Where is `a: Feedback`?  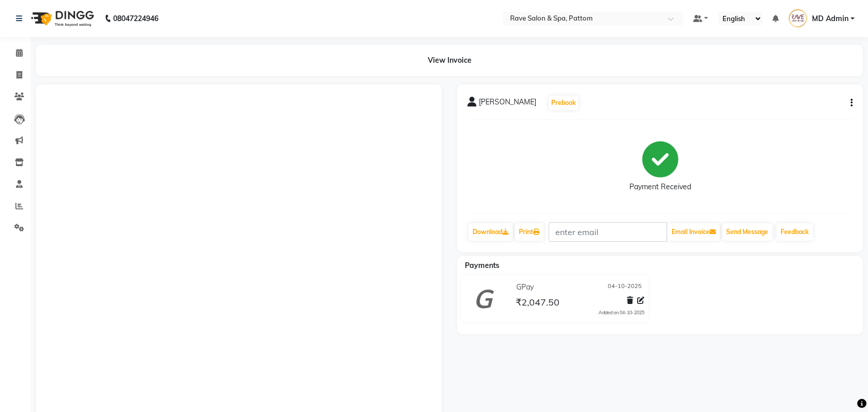
a: Feedback is located at coordinates (794, 232).